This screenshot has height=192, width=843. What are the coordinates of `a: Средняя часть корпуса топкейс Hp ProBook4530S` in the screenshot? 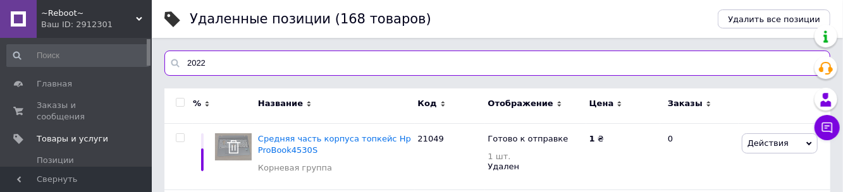 It's located at (335, 144).